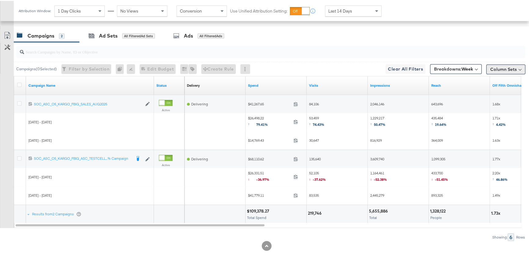 The height and width of the screenshot is (266, 529). I want to click on span: 53,459, so click(317, 121).